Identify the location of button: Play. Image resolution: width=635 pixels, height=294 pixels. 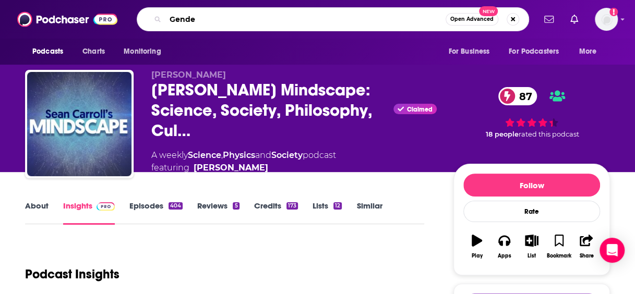
(477, 247).